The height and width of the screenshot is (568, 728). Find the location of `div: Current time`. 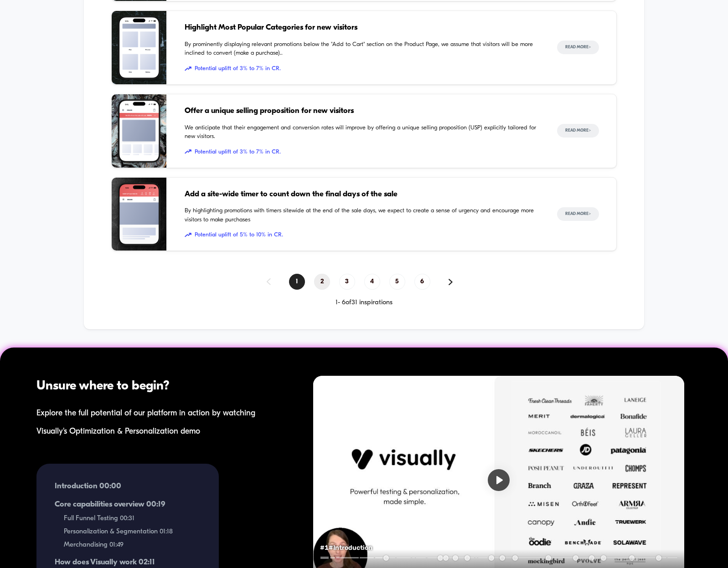

div: Current time is located at coordinates (252, 197).